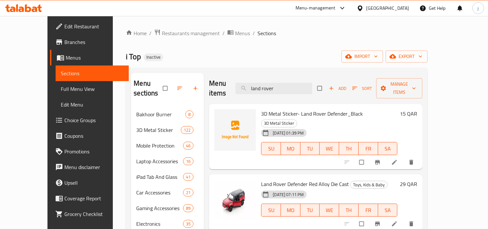 This screenshot has width=488, height=229. Describe the element at coordinates (168, 177) in the screenshot. I see `div: iPad Tab And Glass41` at that location.